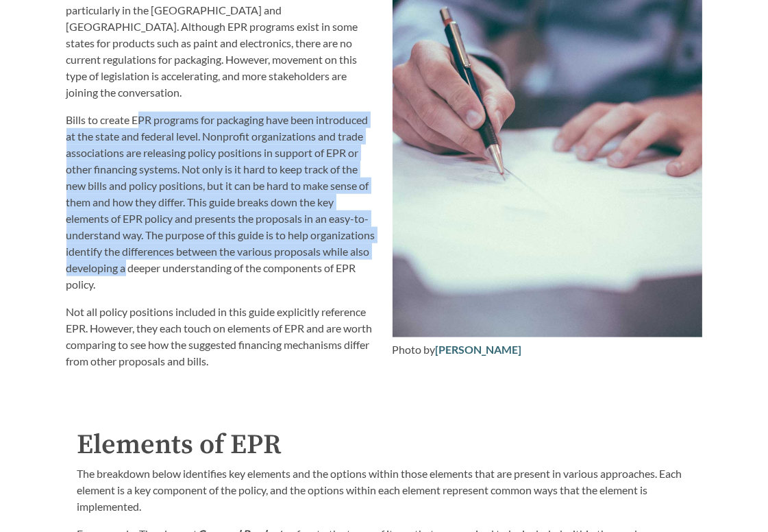  Describe the element at coordinates (221, 336) in the screenshot. I see `p: Not all policy positions included in this guide explicitly reference EPR. However, they each touc...` at that location.